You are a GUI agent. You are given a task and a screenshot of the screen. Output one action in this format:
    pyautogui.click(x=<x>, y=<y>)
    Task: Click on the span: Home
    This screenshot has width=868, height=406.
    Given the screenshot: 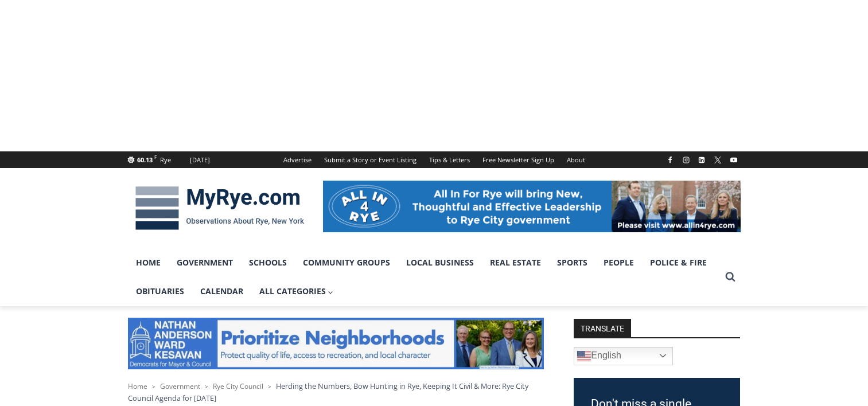 What is the action you would take?
    pyautogui.click(x=138, y=386)
    